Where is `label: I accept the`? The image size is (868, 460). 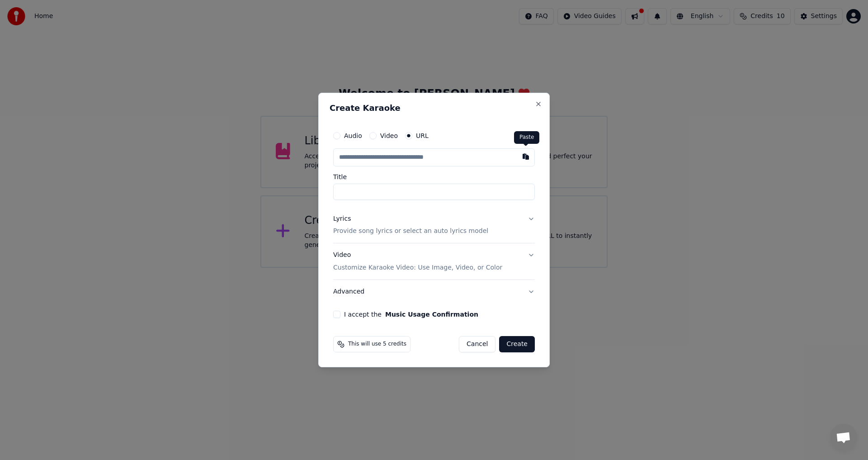
label: I accept the is located at coordinates (411, 315).